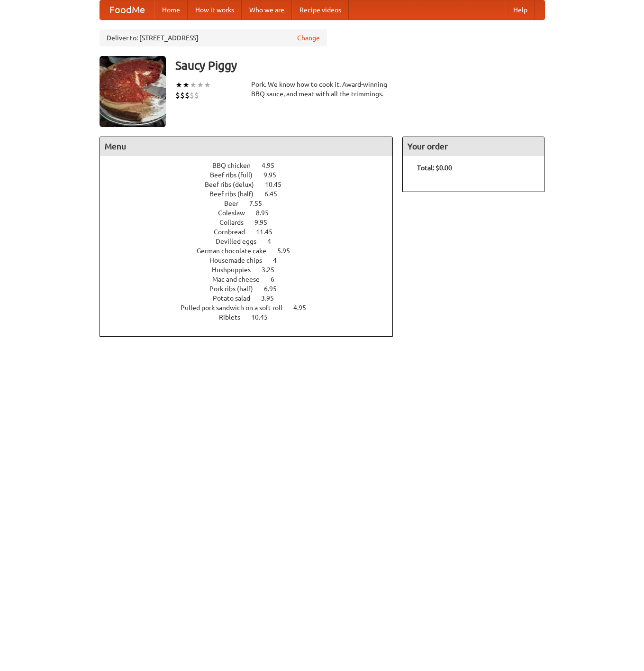 This screenshot has height=671, width=644. I want to click on span: Pork ribs (half), so click(236, 289).